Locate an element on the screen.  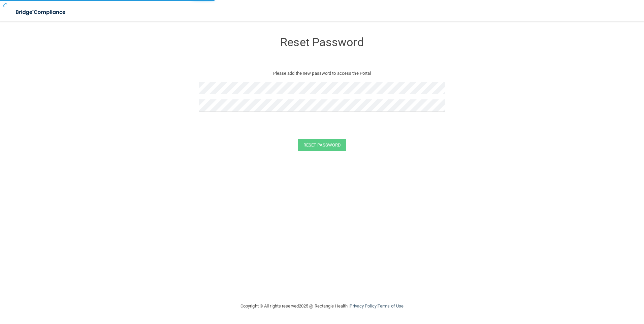
h3: Reset Password is located at coordinates (322, 42).